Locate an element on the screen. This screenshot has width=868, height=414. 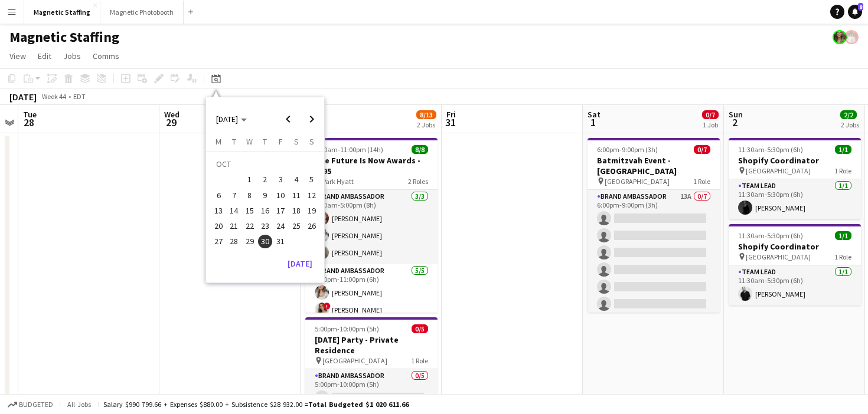
span: 22 is located at coordinates (250, 226).